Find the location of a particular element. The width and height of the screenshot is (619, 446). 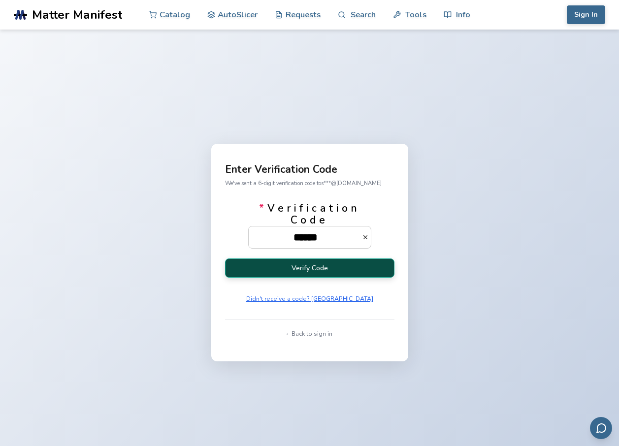

span: Matter Manifest is located at coordinates (77, 15).